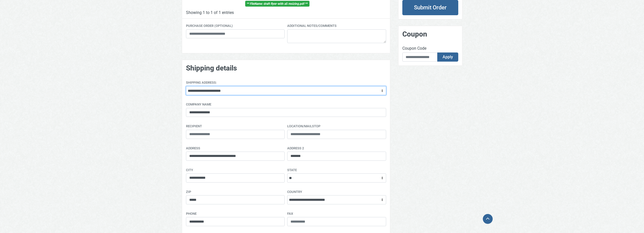 The height and width of the screenshot is (233, 644). Describe the element at coordinates (190, 170) in the screenshot. I see `label: City` at that location.